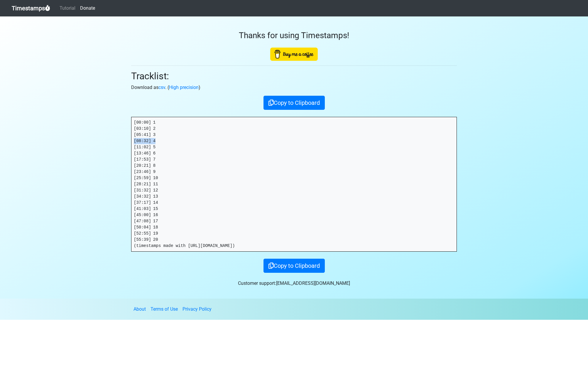 The width and height of the screenshot is (588, 392). Describe the element at coordinates (294, 54) in the screenshot. I see `img: Buy Me A Coffee` at that location.